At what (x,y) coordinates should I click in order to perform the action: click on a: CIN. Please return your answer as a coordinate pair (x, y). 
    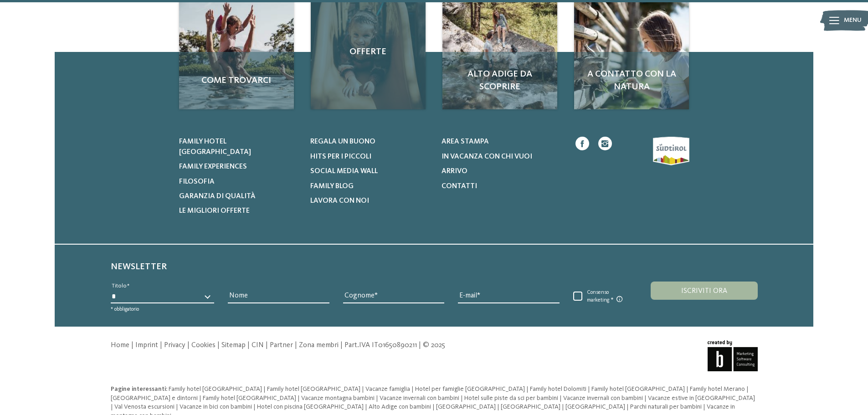
    Looking at the image, I should click on (258, 345).